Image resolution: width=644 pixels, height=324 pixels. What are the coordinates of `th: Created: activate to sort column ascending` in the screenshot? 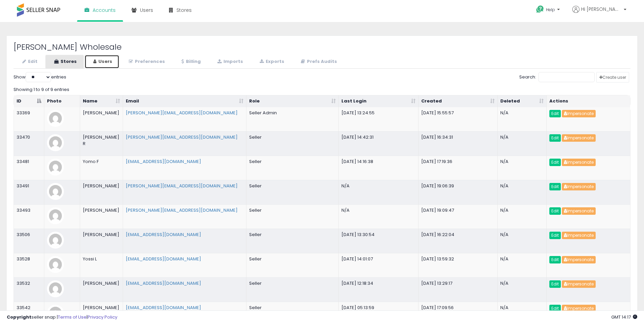 It's located at (458, 101).